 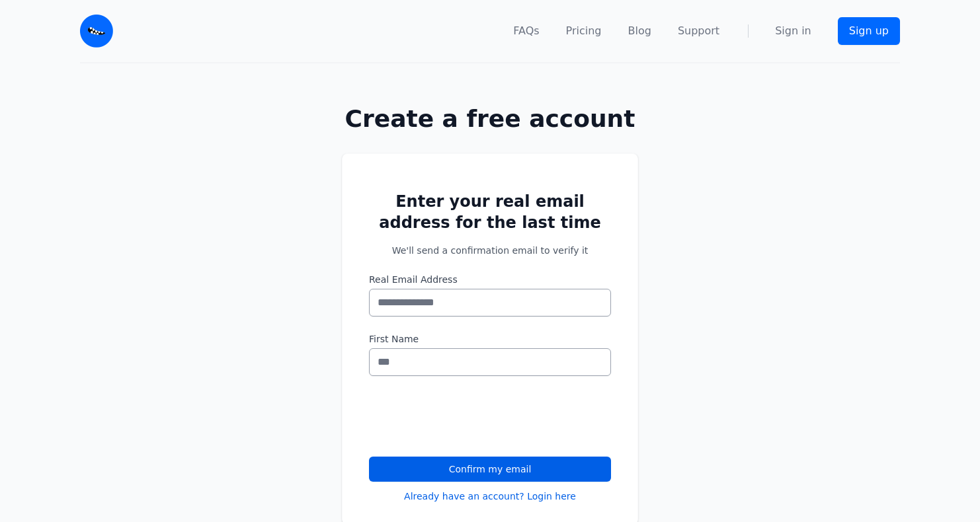 I want to click on img: Email Monster, so click(x=97, y=31).